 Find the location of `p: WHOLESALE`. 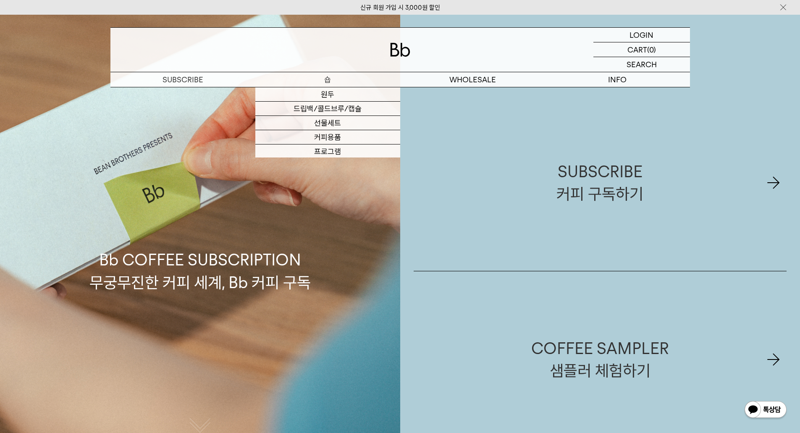

p: WHOLESALE is located at coordinates (472, 79).